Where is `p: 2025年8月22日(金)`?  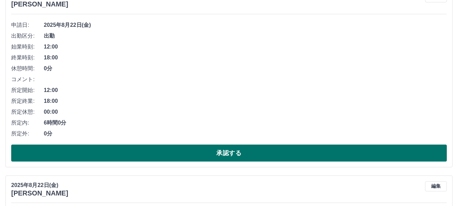 p: 2025年8月22日(金) is located at coordinates (40, 185).